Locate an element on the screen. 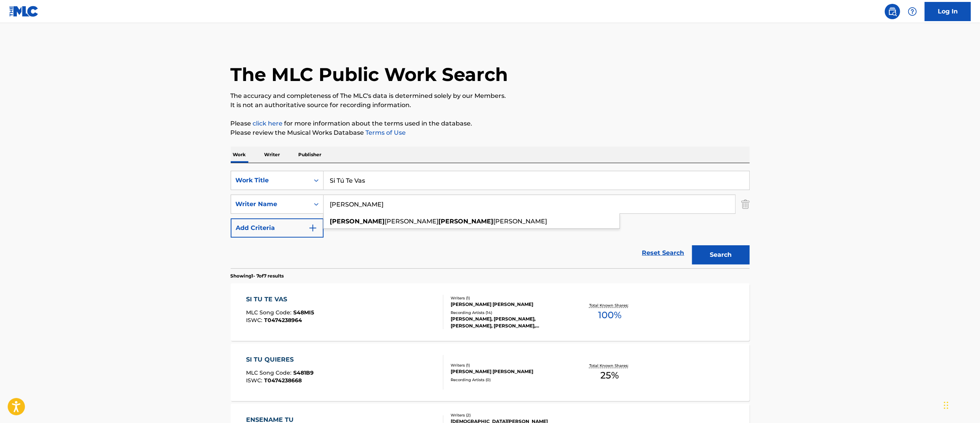 Image resolution: width=980 pixels, height=423 pixels. img: MLC Logo is located at coordinates (24, 11).